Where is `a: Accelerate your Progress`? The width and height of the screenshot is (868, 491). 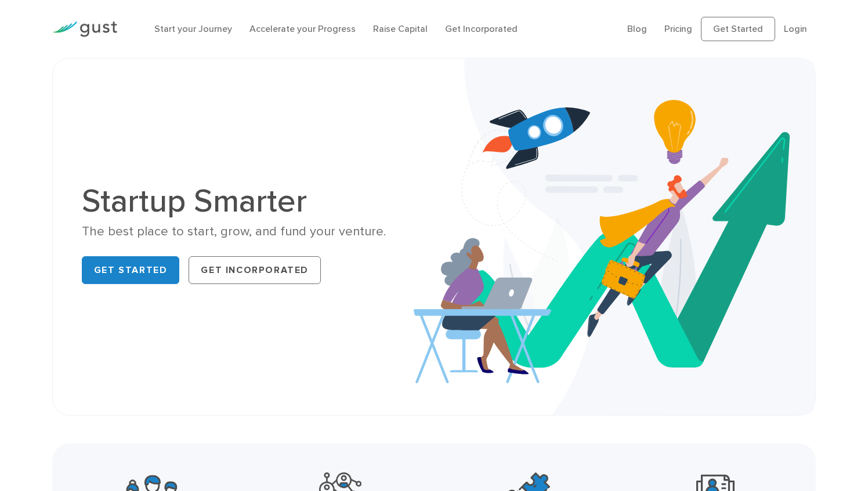
a: Accelerate your Progress is located at coordinates (302, 29).